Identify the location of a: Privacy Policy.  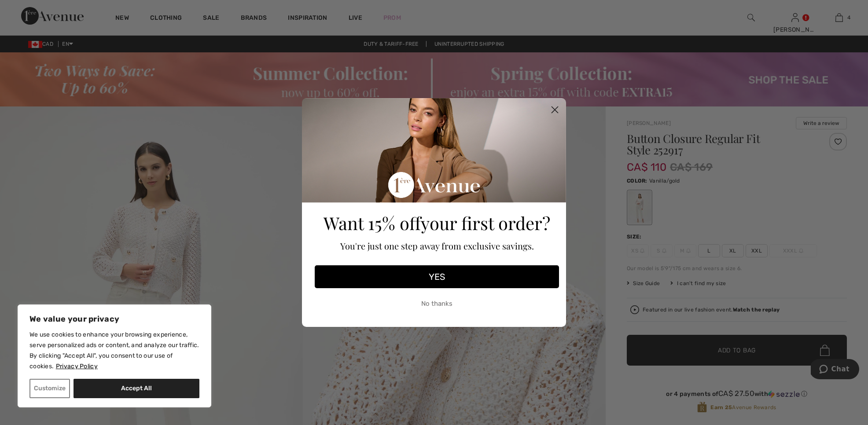
(77, 366).